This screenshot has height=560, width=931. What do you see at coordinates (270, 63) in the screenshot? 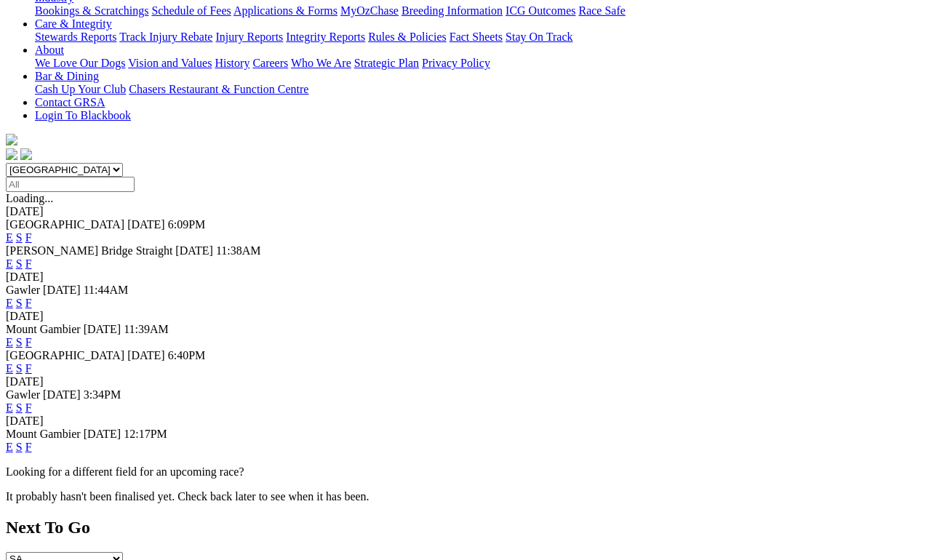
I see `a: Careers` at bounding box center [270, 63].